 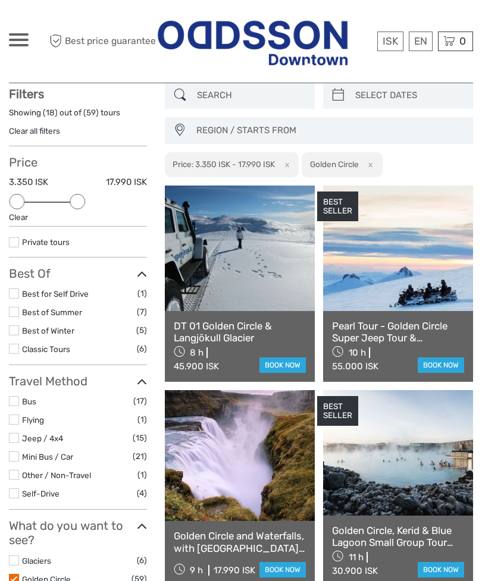 What do you see at coordinates (78, 273) in the screenshot?
I see `h3: Best Of` at bounding box center [78, 273].